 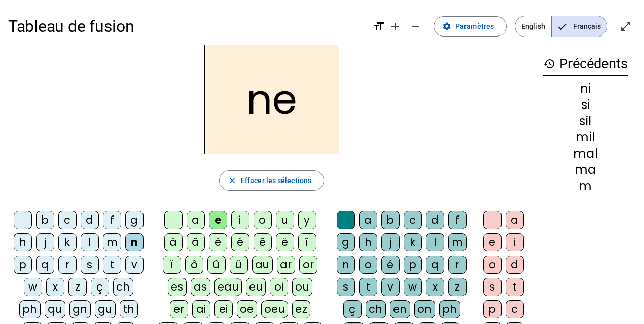 I want to click on div: oe, so click(x=247, y=309).